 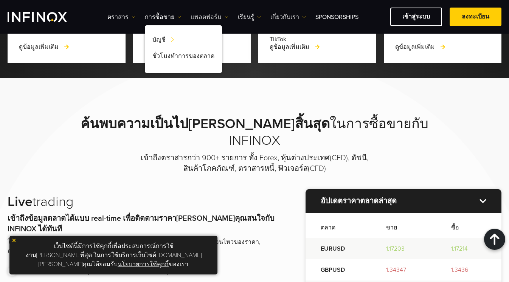 What do you see at coordinates (249, 17) in the screenshot?
I see `a: เรียนรู้` at bounding box center [249, 17].